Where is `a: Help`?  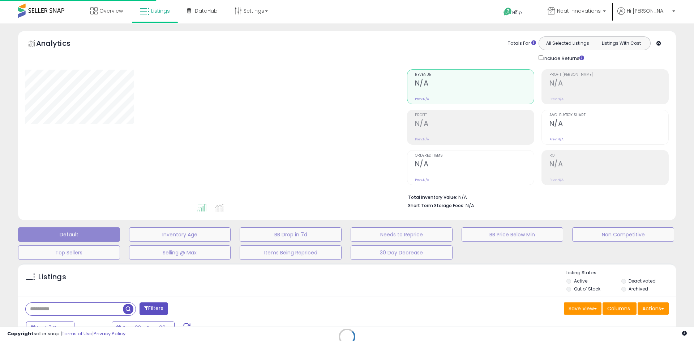
a: Help is located at coordinates (517, 13).